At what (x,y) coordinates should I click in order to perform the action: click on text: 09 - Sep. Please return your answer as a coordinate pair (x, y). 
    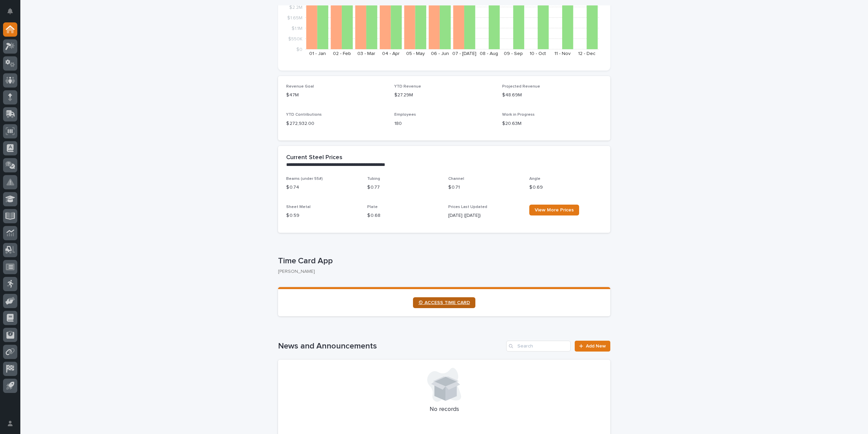
    Looking at the image, I should click on (514, 54).